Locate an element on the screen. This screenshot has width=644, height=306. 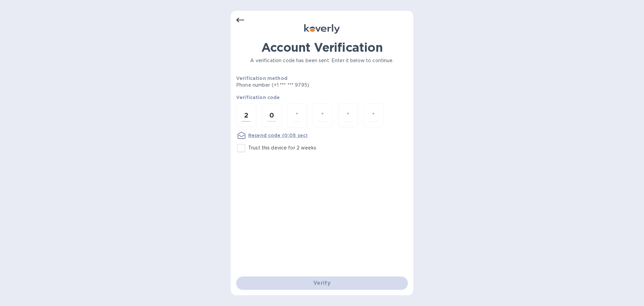
u: Resend code (0:05 sec) is located at coordinates (278, 135).